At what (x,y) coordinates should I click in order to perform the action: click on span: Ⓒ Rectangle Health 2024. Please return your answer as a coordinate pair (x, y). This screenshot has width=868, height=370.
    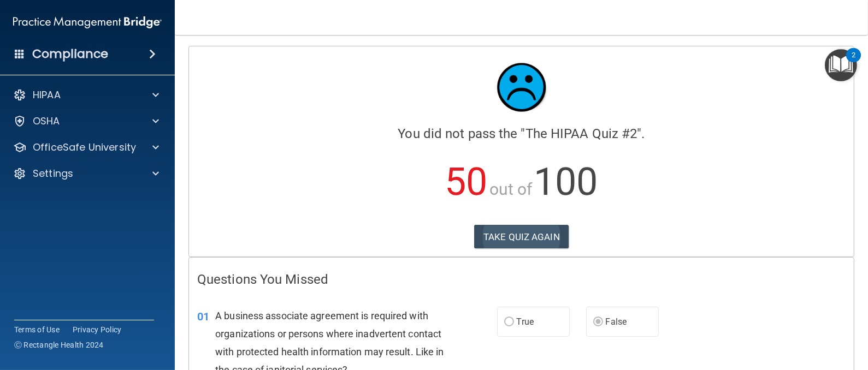
    Looking at the image, I should click on (59, 345).